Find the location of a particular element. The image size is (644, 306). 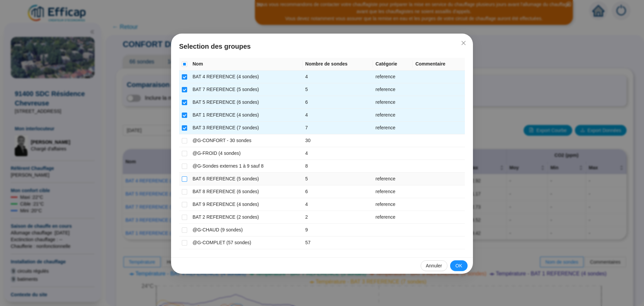

td: BAT 7 REFERENCE (5 sondes) is located at coordinates (246, 90).